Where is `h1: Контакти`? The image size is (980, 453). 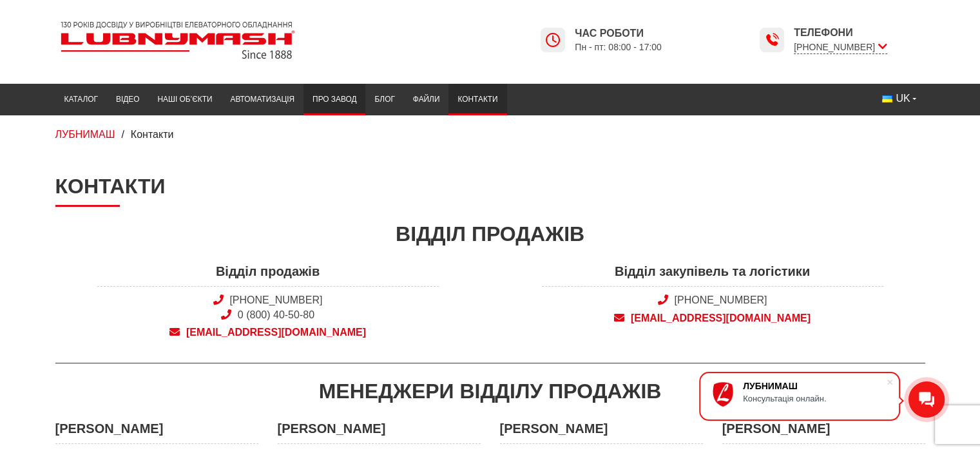 h1: Контакти is located at coordinates (490, 190).